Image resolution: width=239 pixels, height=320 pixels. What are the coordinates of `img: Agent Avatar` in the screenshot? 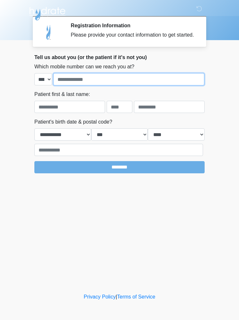 It's located at (49, 32).